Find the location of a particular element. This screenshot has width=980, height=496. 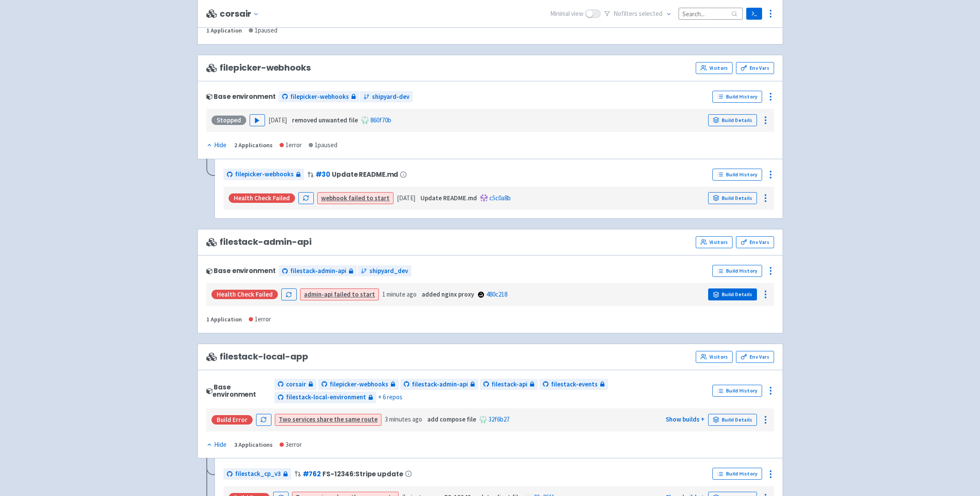

a: admin-api failed to start is located at coordinates (340, 294).